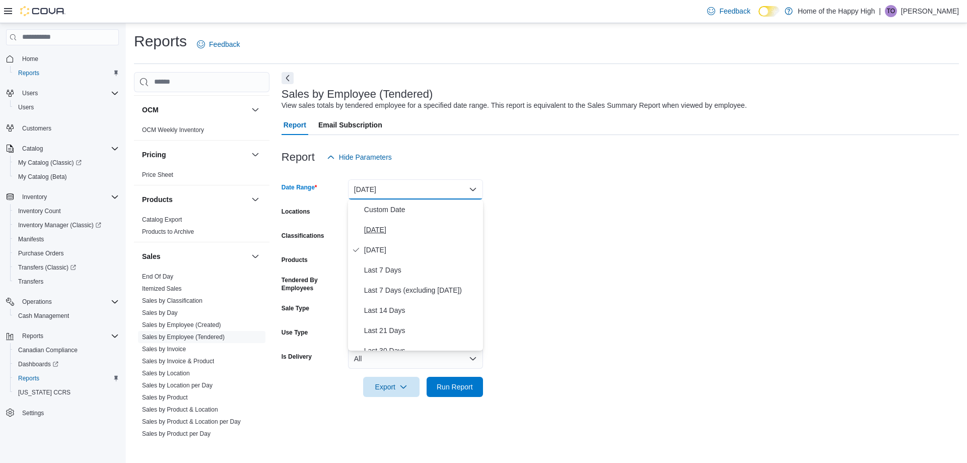 This screenshot has width=967, height=463. What do you see at coordinates (166, 373) in the screenshot?
I see `span: Sales by Location` at bounding box center [166, 373].